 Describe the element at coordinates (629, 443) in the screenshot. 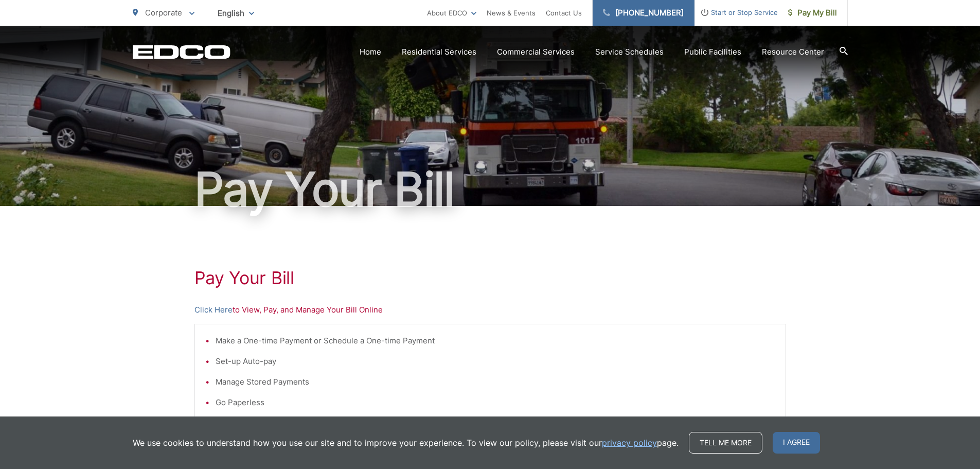

I see `a: privacy policy` at that location.